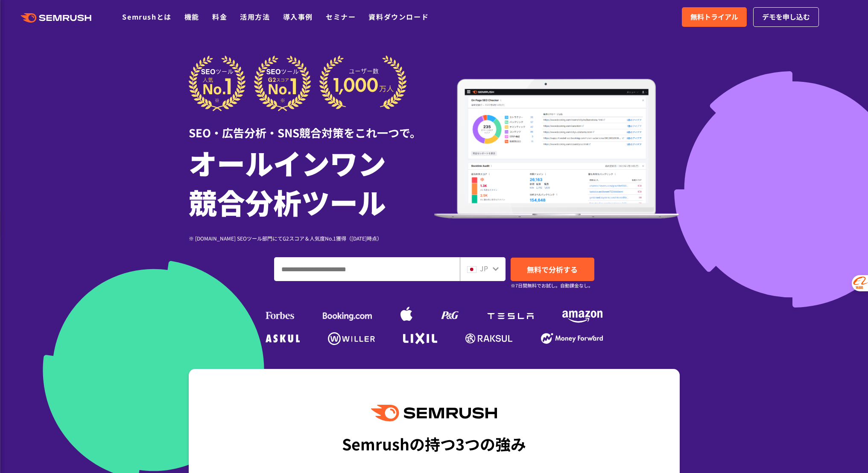 The image size is (868, 473). Describe the element at coordinates (484, 269) in the screenshot. I see `span: JP` at that location.